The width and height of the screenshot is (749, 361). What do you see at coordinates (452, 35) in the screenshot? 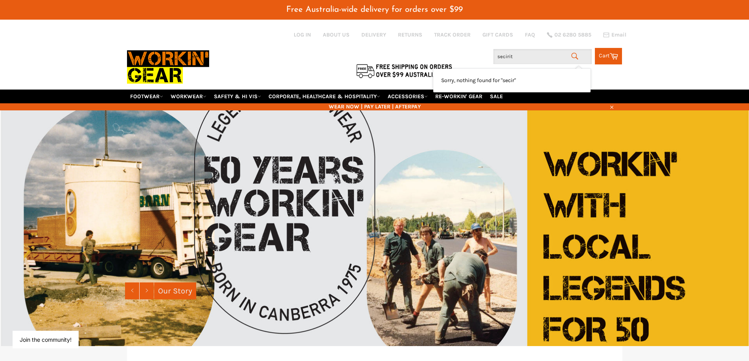
I see `a: TRACK ORDER` at bounding box center [452, 35].